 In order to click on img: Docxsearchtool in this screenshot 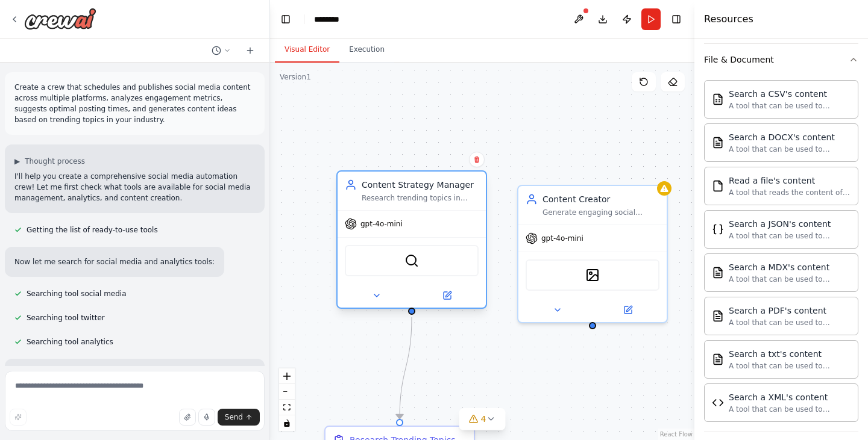, I will do `click(717, 143)`.